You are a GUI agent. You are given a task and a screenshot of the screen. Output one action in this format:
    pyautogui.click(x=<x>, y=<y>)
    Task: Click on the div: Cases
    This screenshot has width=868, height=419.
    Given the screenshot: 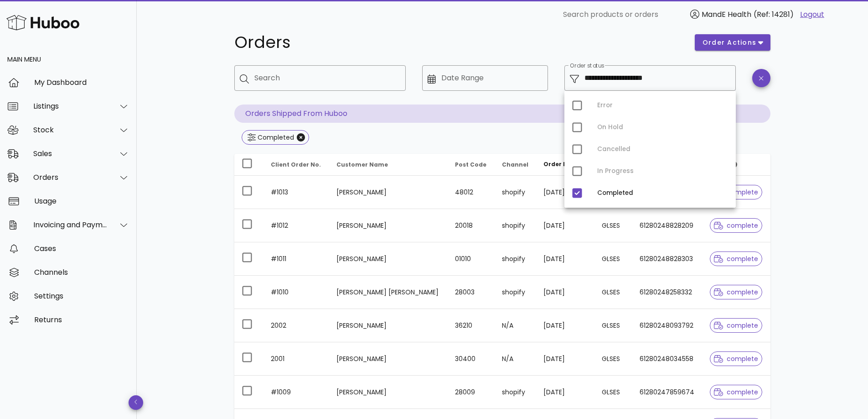 What is the action you would take?
    pyautogui.click(x=81, y=249)
    